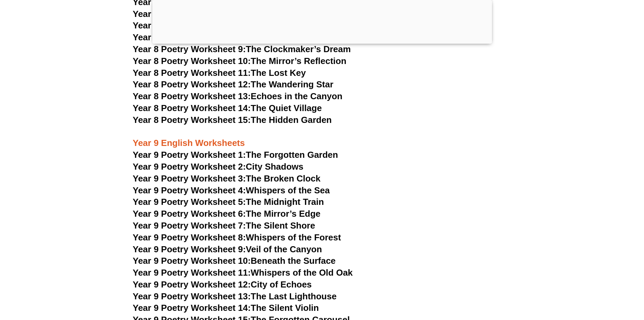  Describe the element at coordinates (232, 190) in the screenshot. I see `a: Year 9 Poetry Worksheet 4:Whispers of the Sea` at that location.